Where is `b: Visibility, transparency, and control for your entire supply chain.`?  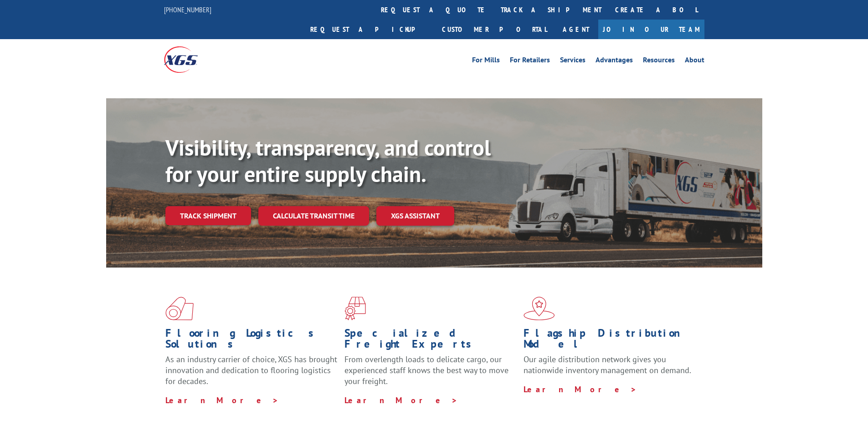 b: Visibility, transparency, and control for your entire supply chain. is located at coordinates (329, 161).